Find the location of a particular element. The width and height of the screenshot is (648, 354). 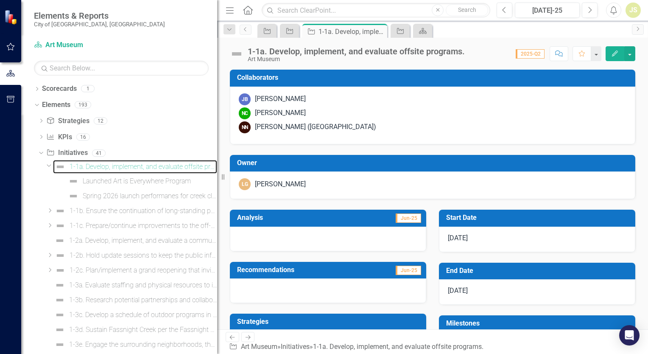

div: 1-2a. Develop, implement, and evaluate a communication plan during closure. is located at coordinates (143, 241).